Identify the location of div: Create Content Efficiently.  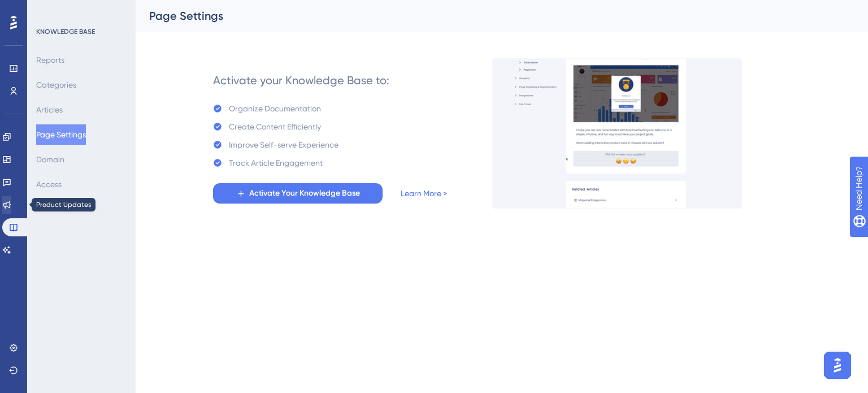
(275, 127).